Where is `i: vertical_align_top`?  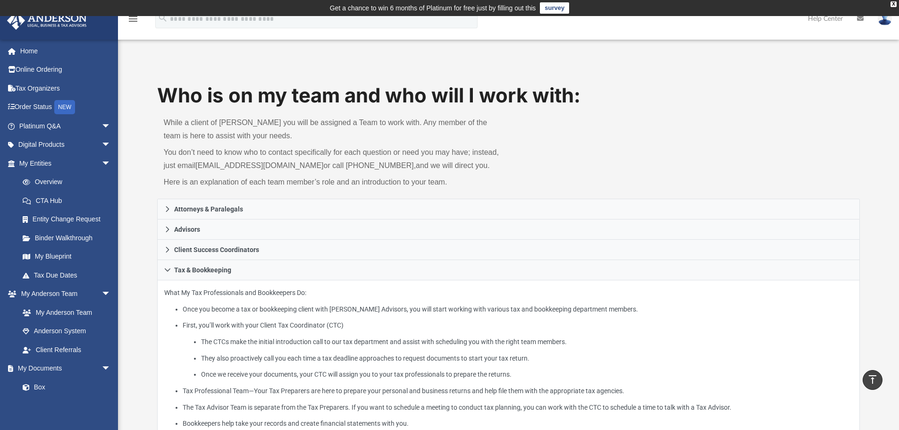 i: vertical_align_top is located at coordinates (873, 379).